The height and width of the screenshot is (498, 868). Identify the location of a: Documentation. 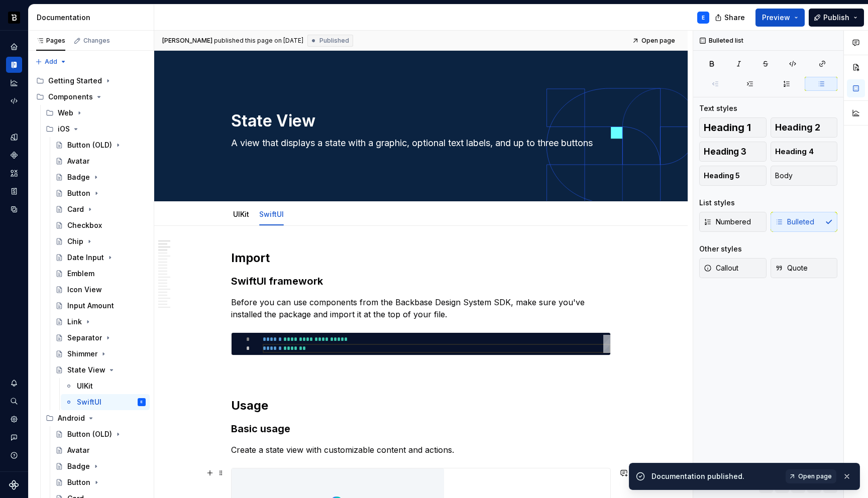
(14, 65).